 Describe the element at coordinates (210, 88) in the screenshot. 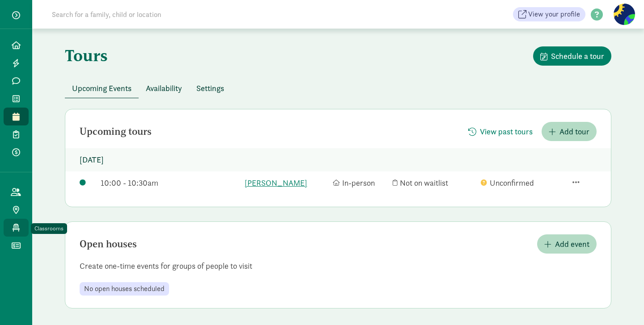

I see `span: Settings` at that location.